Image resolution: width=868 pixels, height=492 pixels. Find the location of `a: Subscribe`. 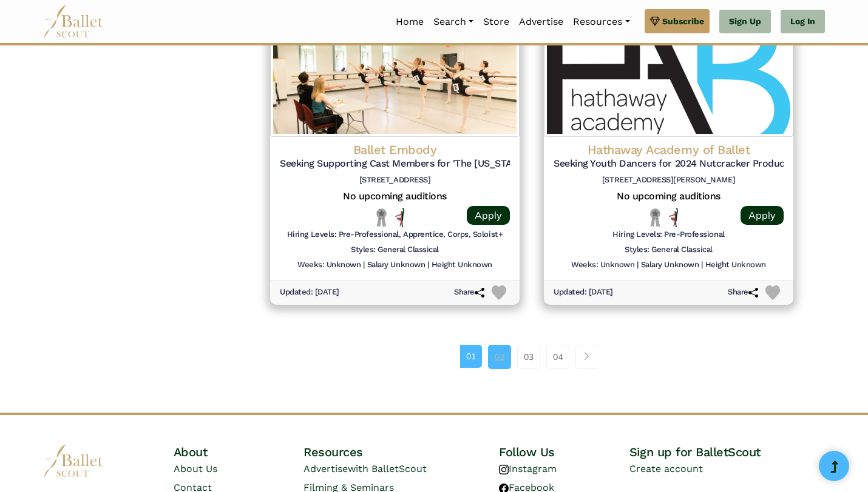

a: Subscribe is located at coordinates (677, 21).